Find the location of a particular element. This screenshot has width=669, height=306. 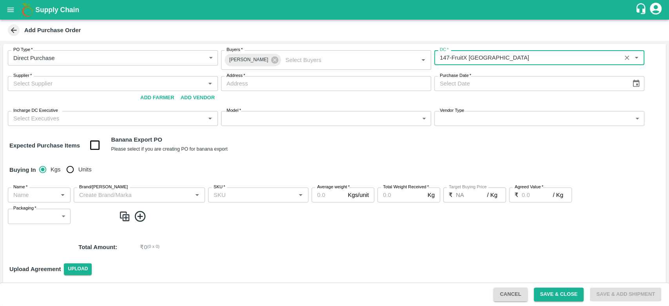

div: account of current user is located at coordinates (656, 10).